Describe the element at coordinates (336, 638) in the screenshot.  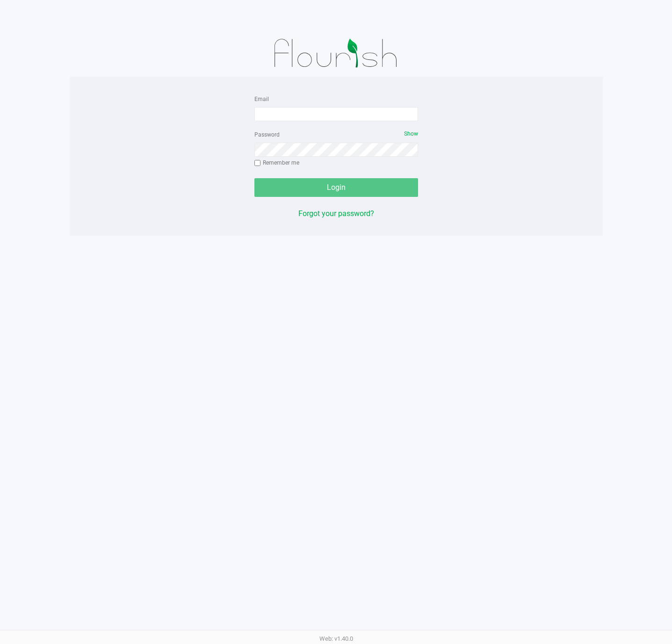
I see `span: Web: v1.40.0` at that location.